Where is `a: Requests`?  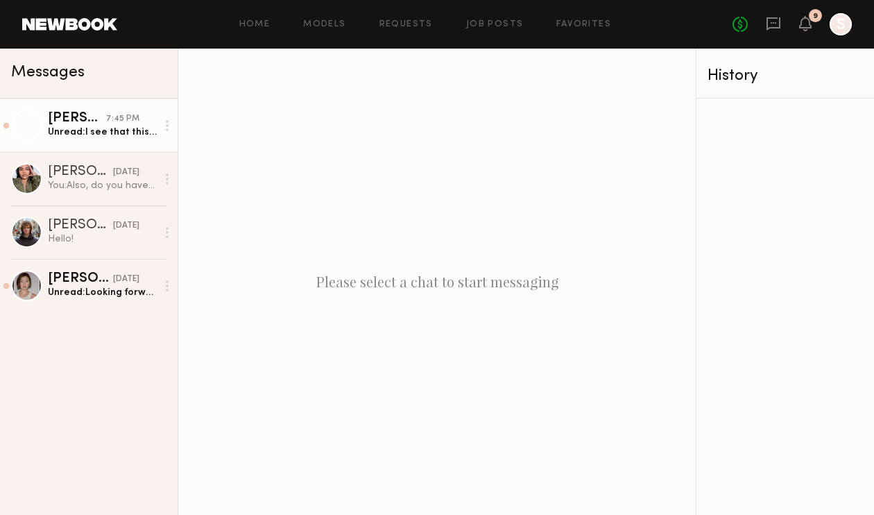 a: Requests is located at coordinates (406, 24).